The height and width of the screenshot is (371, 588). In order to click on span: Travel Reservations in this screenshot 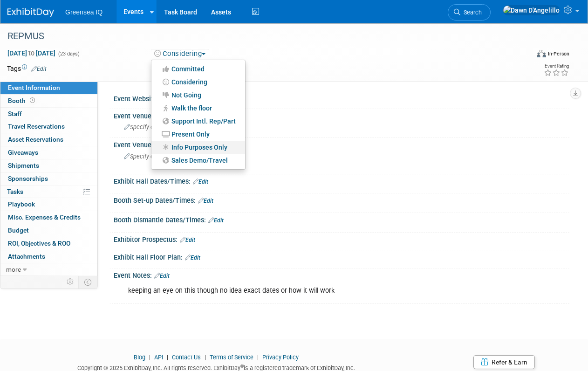, I will do `click(37, 126)`.